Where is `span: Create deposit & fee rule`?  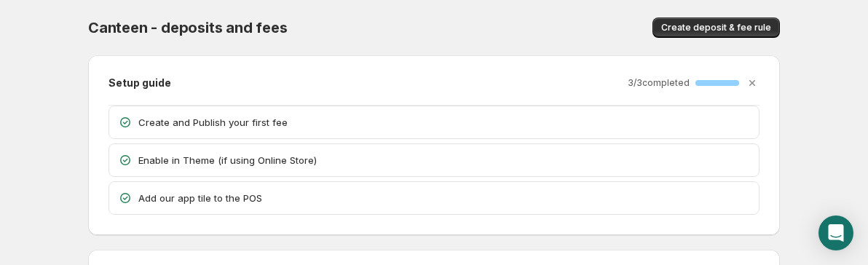 span: Create deposit & fee rule is located at coordinates (716, 28).